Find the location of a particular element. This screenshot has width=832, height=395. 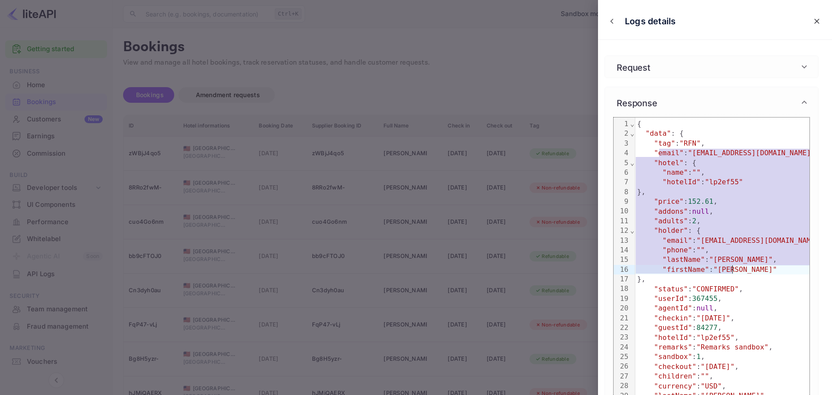

span: "firstName" is located at coordinates (686, 269).